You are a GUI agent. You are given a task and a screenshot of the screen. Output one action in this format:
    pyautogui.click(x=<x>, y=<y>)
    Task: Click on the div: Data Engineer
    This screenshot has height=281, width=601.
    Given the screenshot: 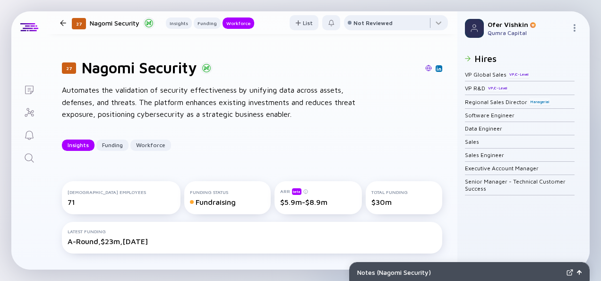 What is the action you would take?
    pyautogui.click(x=520, y=128)
    